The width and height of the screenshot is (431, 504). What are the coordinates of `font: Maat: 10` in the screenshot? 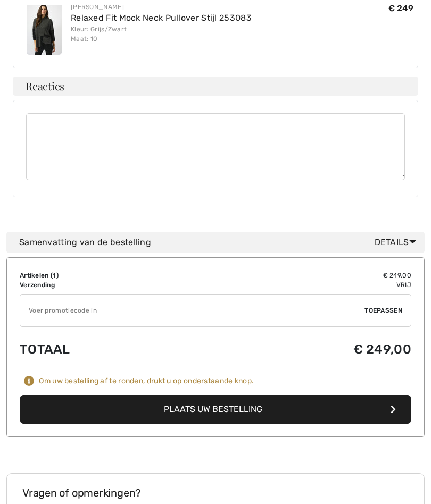 It's located at (84, 39).